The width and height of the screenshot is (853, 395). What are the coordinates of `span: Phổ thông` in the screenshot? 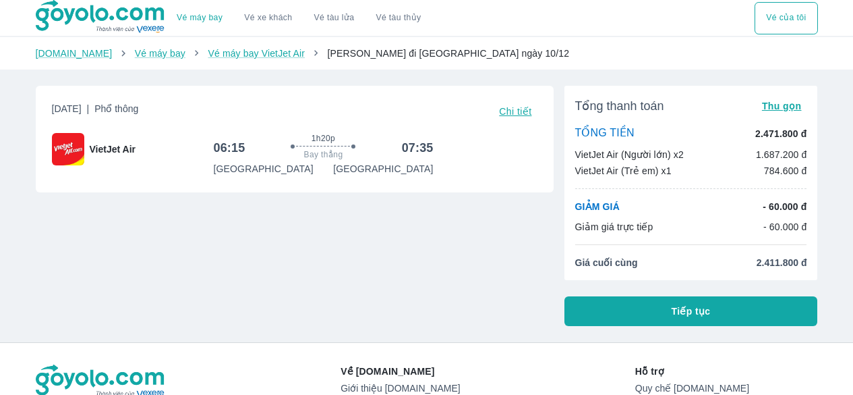 It's located at (116, 109).